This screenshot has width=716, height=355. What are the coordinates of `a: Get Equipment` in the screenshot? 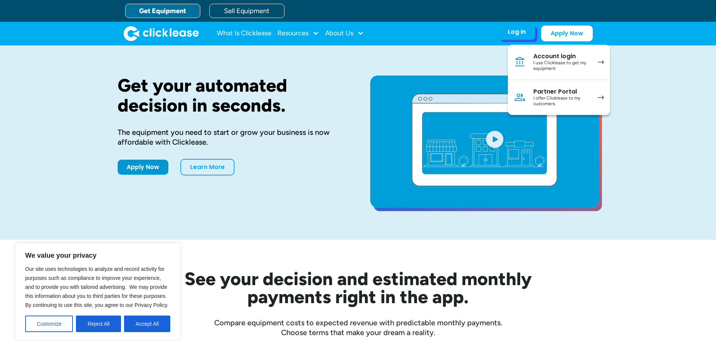 It's located at (163, 11).